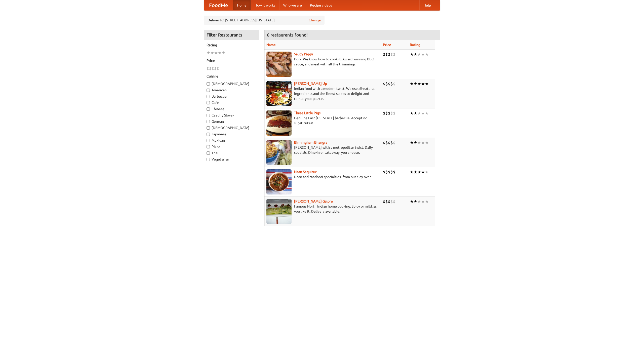 This screenshot has width=644, height=356. Describe the element at coordinates (232, 102) in the screenshot. I see `label: Cafe` at that location.